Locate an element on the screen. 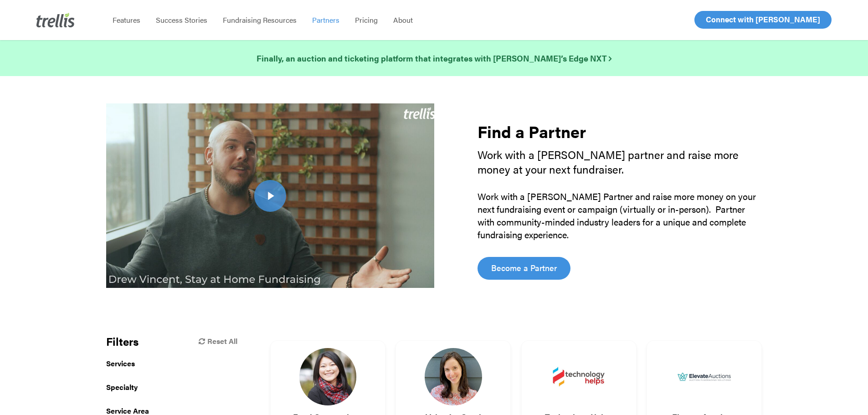 The height and width of the screenshot is (415, 868). a: Pricing is located at coordinates (366, 20).